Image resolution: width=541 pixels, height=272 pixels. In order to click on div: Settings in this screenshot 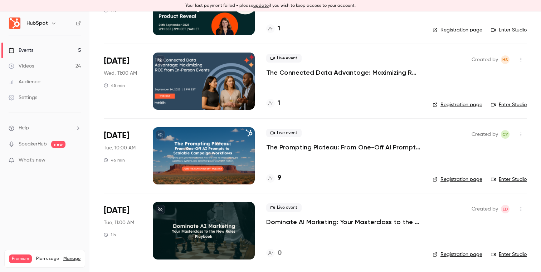, I will do `click(23, 98)`.